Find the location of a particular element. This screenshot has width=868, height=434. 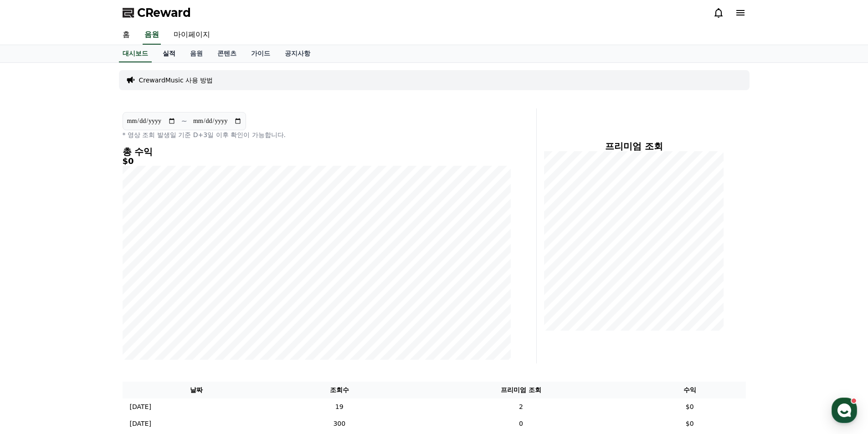

h5: $0 is located at coordinates (316, 161).